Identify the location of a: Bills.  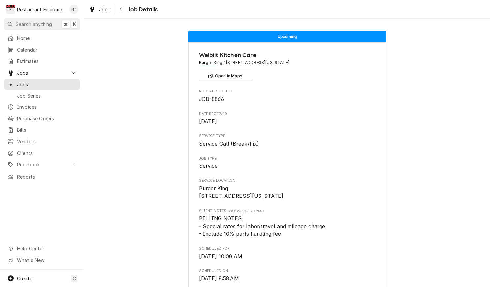
(42, 130).